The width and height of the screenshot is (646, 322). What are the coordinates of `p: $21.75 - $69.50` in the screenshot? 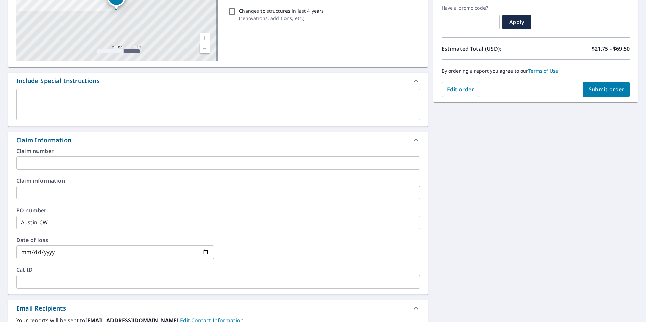 It's located at (610, 49).